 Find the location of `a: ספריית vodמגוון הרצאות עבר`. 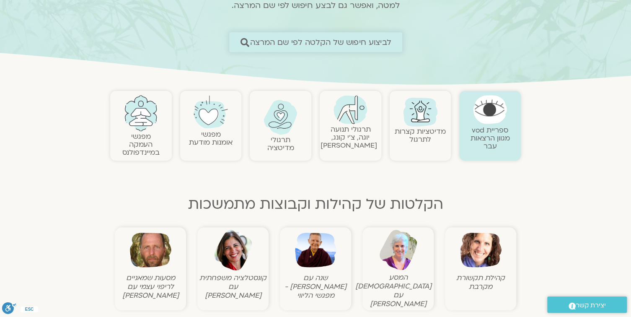

a: ספריית vodמגוון הרצאות עבר is located at coordinates (490, 138).